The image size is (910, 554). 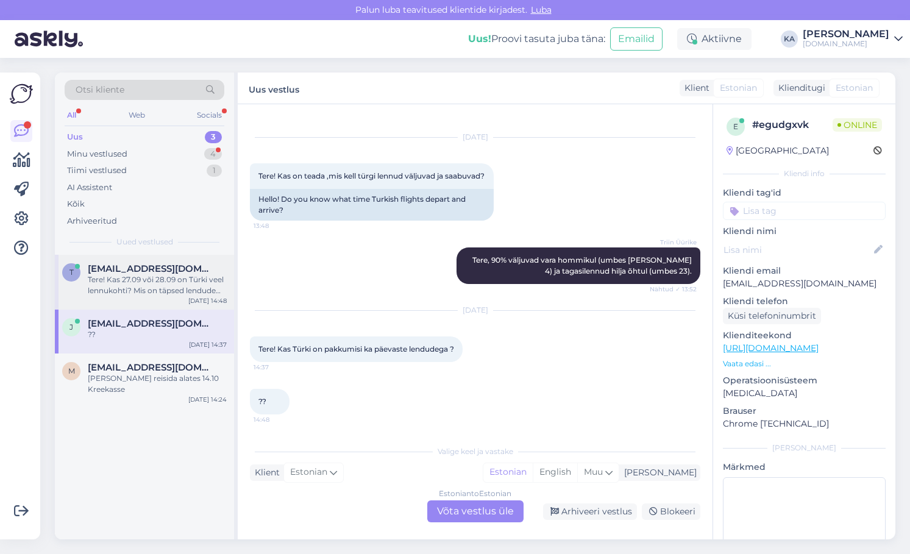 What do you see at coordinates (209, 115) in the screenshot?
I see `div: Socials` at bounding box center [209, 115].